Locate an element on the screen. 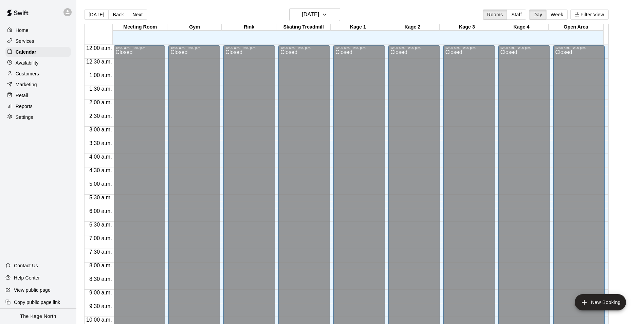 This screenshot has width=644, height=324. div: Home is located at coordinates (38, 30).